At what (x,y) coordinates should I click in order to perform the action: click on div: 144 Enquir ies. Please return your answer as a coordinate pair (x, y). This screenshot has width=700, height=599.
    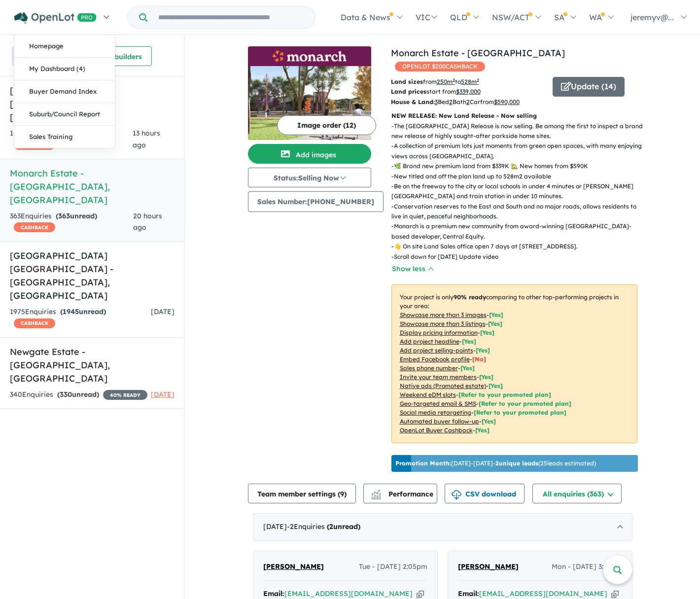
    Looking at the image, I should click on (71, 139).